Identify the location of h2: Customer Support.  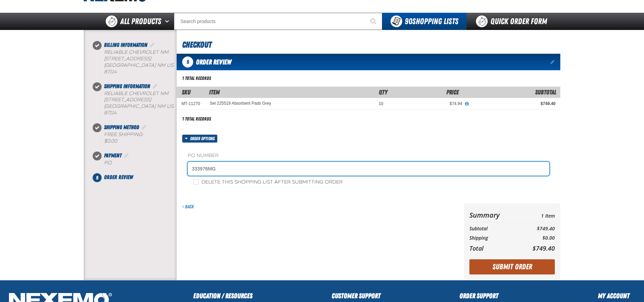
(356, 296).